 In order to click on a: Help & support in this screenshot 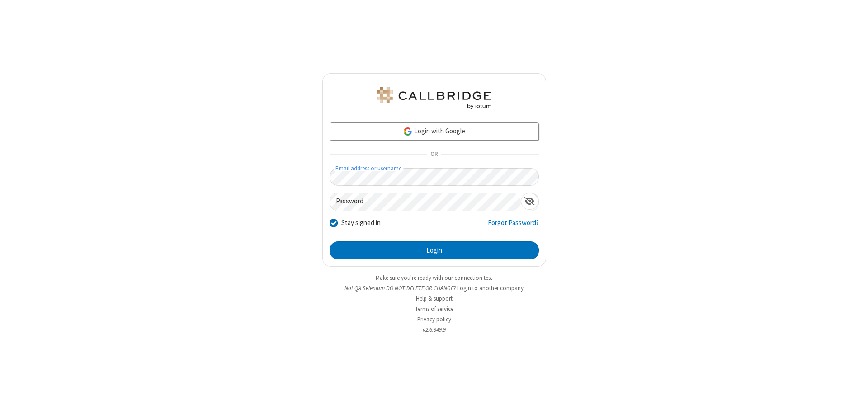, I will do `click(434, 298)`.